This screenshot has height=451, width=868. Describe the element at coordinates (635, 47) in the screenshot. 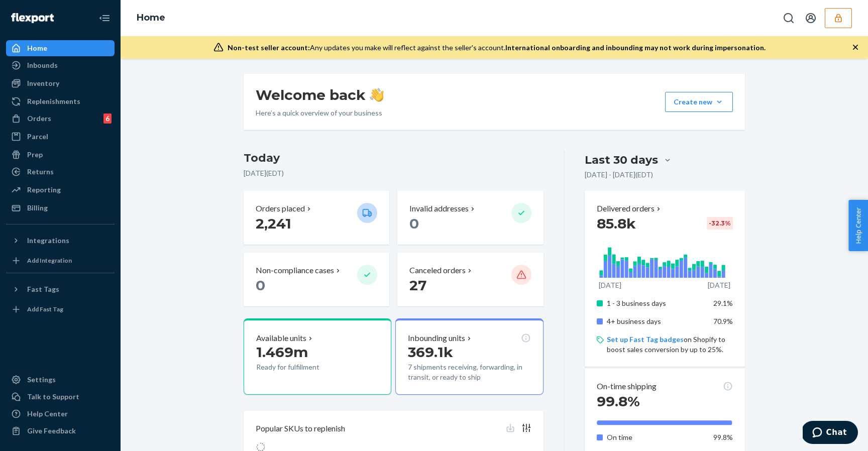

I see `span: International onboarding and inbounding may not work during impersonation.` at that location.